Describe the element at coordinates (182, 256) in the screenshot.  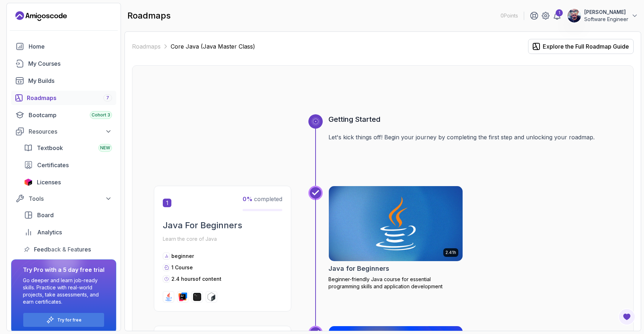
I see `p: beginner` at that location.